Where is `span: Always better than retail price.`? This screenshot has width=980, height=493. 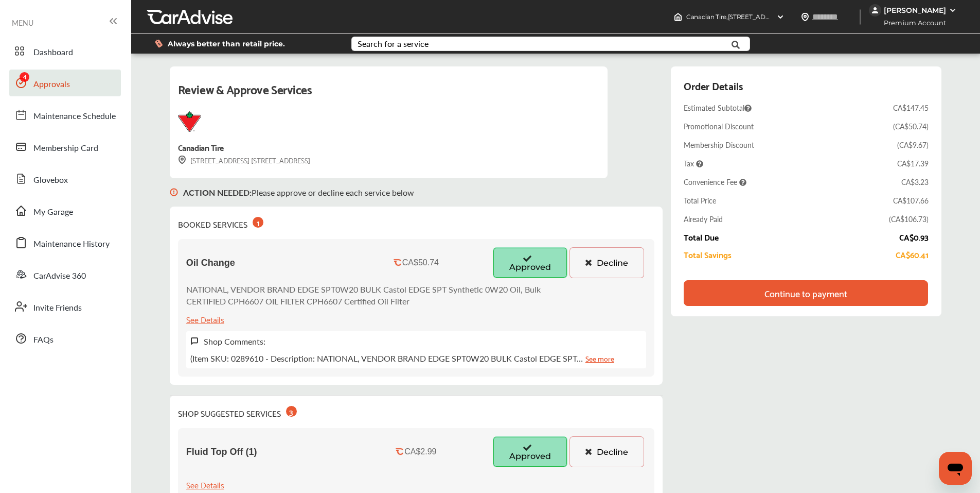 span: Always better than retail price. is located at coordinates (226, 43).